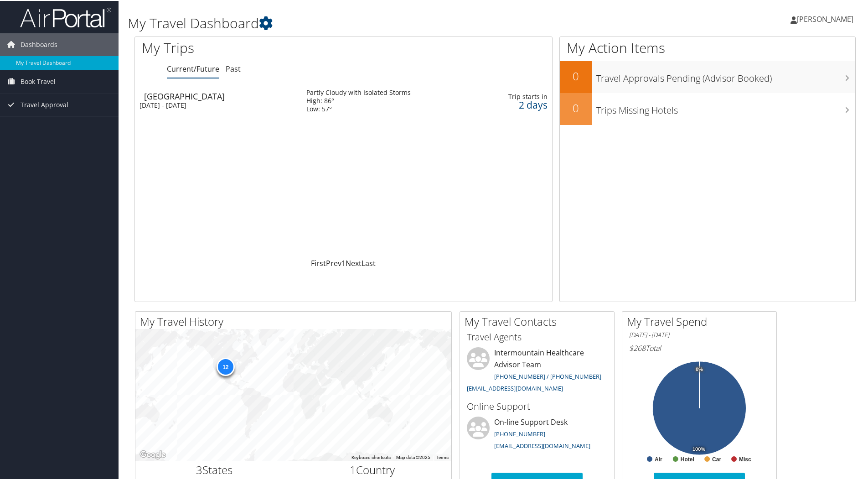  Describe the element at coordinates (233, 68) in the screenshot. I see `a: Past` at that location.